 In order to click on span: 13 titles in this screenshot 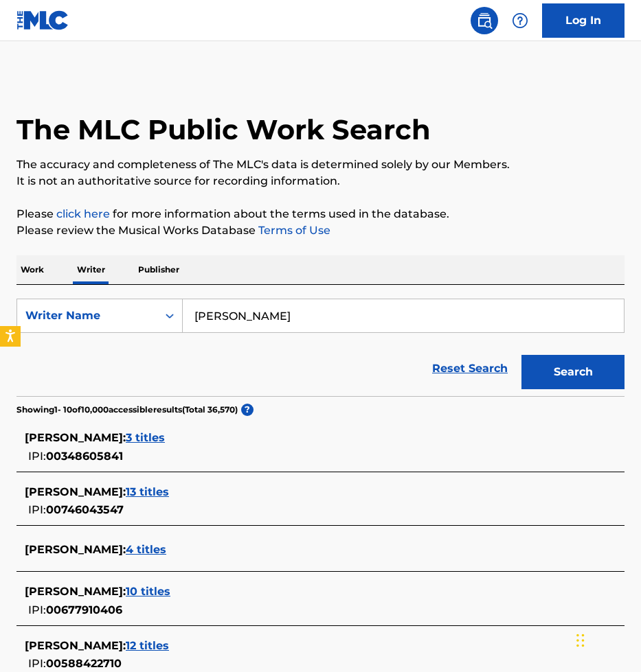, I will do `click(147, 492)`.